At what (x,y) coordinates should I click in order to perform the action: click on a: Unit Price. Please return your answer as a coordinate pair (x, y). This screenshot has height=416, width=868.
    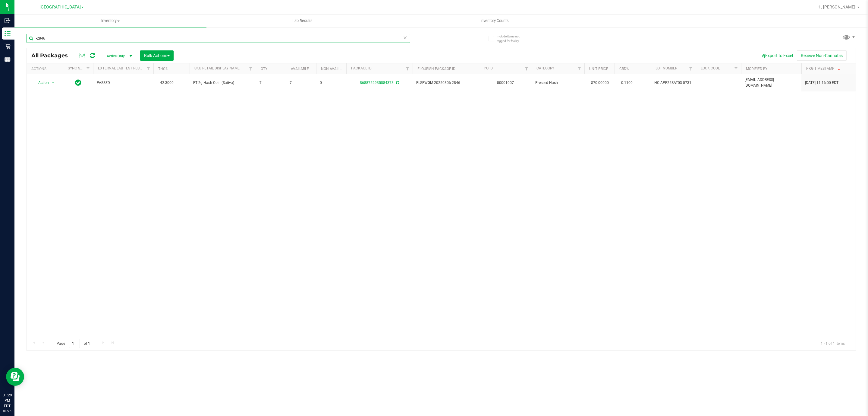
    Looking at the image, I should click on (599, 68).